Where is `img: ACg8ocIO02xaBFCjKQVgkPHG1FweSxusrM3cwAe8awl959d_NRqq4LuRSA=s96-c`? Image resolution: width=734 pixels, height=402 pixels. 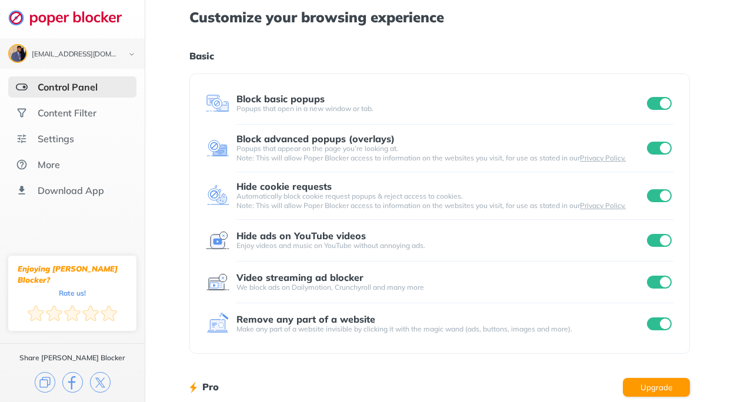
img: ACg8ocIO02xaBFCjKQVgkPHG1FweSxusrM3cwAe8awl959d_NRqq4LuRSA=s96-c is located at coordinates (18, 53).